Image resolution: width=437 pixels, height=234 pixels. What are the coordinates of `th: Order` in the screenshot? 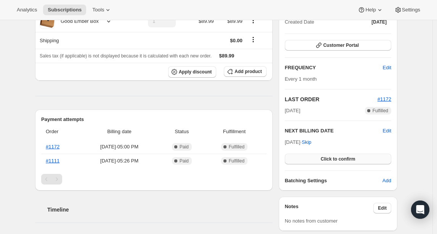 It's located at (60, 132).